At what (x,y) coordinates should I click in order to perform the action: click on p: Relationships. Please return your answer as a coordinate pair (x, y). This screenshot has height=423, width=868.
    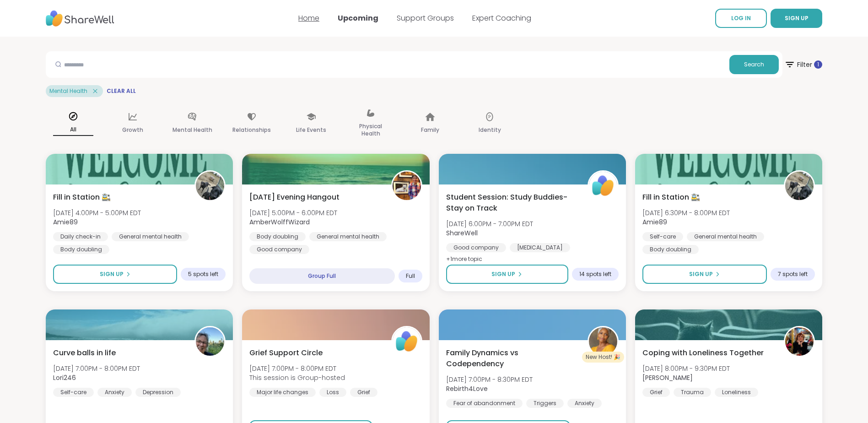
    Looking at the image, I should click on (252, 130).